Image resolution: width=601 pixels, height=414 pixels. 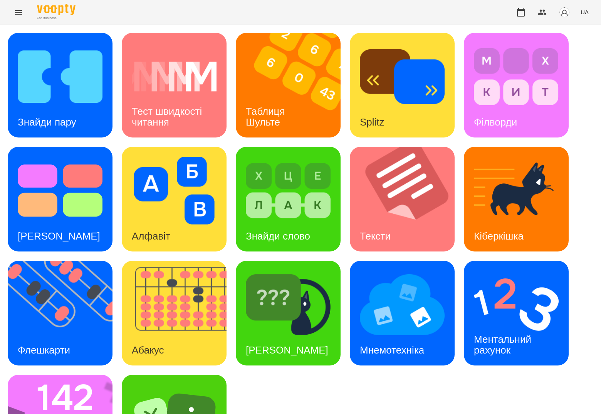 What do you see at coordinates (517, 191) in the screenshot?
I see `img: Кіберкішка` at bounding box center [517, 191].